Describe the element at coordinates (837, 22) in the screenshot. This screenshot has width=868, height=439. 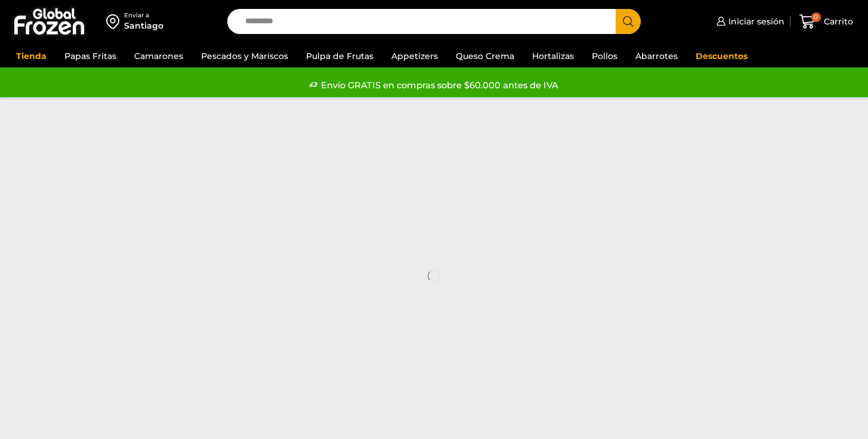
I see `span: Carrito` at that location.